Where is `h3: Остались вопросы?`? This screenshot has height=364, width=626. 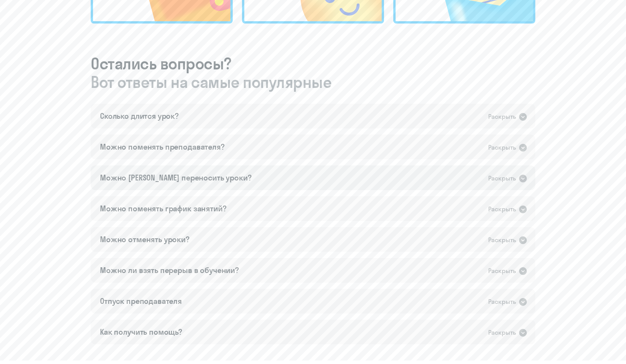 h3: Остались вопросы? is located at coordinates (313, 73).